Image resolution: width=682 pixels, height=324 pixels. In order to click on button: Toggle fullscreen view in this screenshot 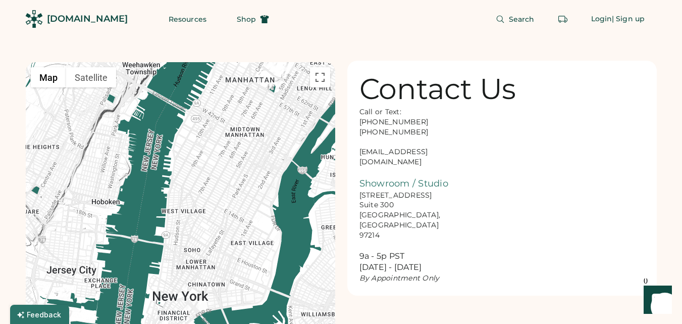, I will do `click(320, 77)`.